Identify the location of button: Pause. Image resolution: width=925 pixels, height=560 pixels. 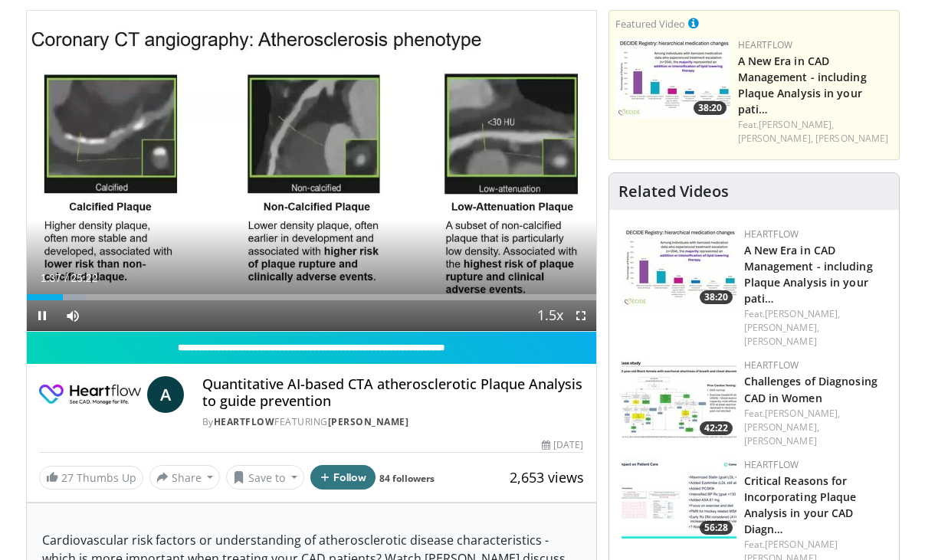
(42, 315).